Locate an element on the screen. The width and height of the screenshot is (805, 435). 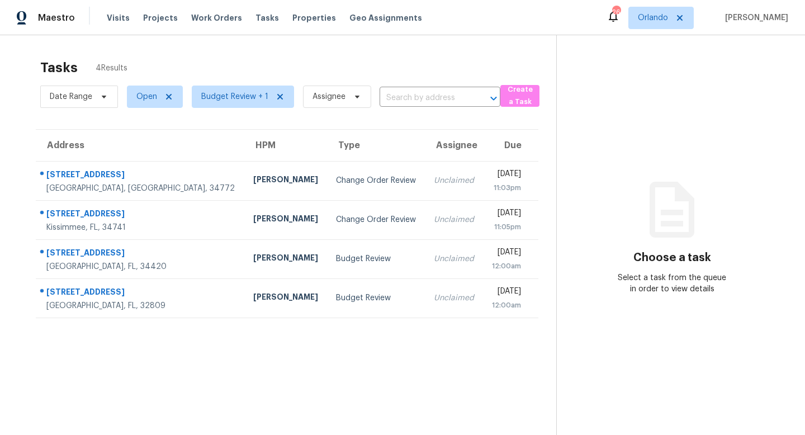
button: Open is located at coordinates (494, 98).